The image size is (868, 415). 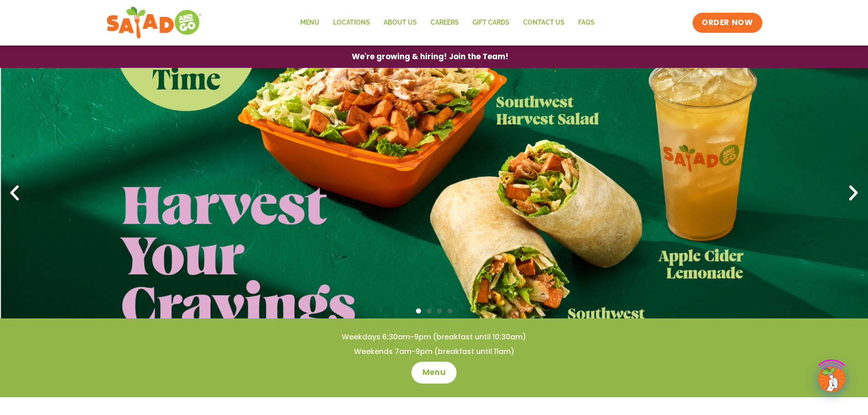 What do you see at coordinates (728, 23) in the screenshot?
I see `a: ORDER NOW` at bounding box center [728, 23].